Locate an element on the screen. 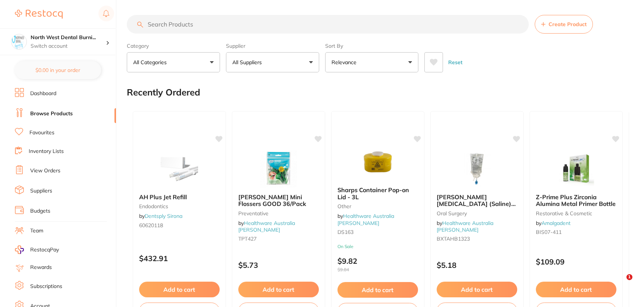  a: Inventory Lists is located at coordinates (46, 152).